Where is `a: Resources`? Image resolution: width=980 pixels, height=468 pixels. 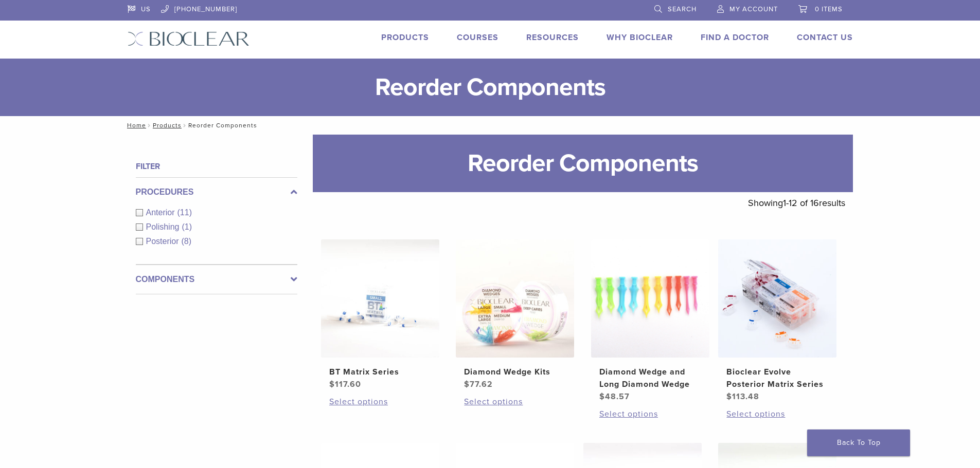
a: Resources is located at coordinates (552, 37).